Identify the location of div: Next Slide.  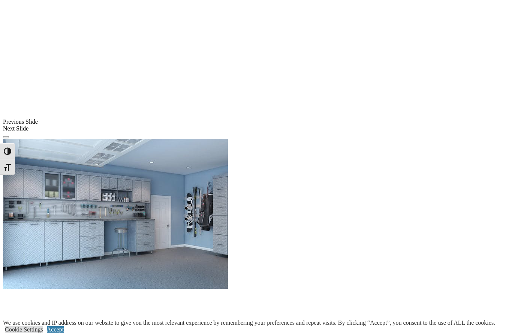
(256, 128).